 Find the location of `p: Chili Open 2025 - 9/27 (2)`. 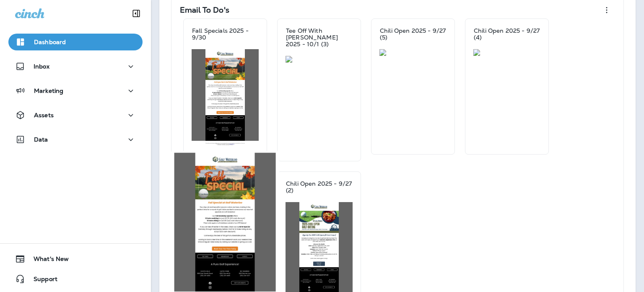

p: Chili Open 2025 - 9/27 (2) is located at coordinates (319, 187).